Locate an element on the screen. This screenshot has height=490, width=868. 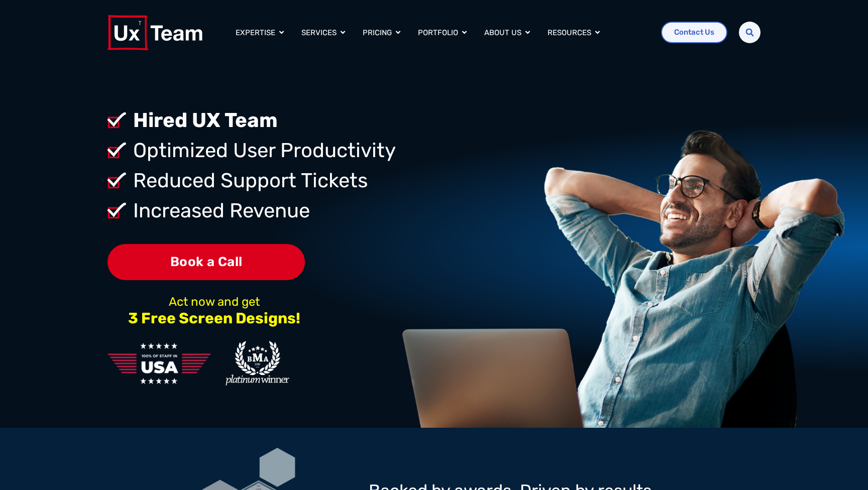
strong: 3 Free Screen Designs! is located at coordinates (214, 318).